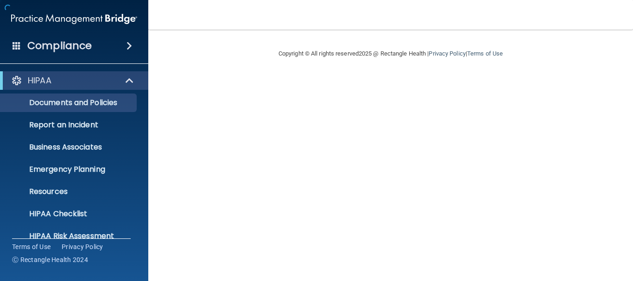 The image size is (633, 281). What do you see at coordinates (50, 260) in the screenshot?
I see `span: Ⓒ Rectangle Health 2024` at bounding box center [50, 260].